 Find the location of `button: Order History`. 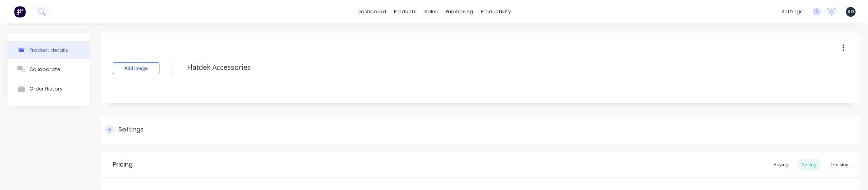

button: Order History is located at coordinates (49, 89).